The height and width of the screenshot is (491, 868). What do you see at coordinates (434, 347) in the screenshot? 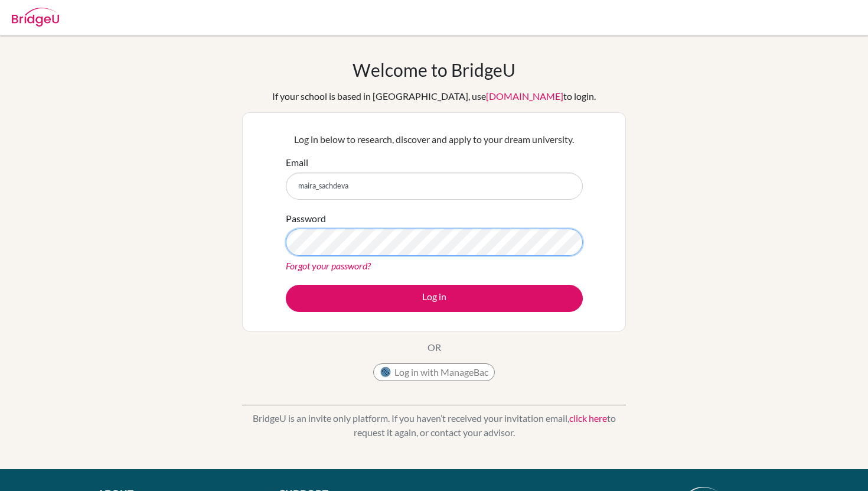
I see `p: OR` at bounding box center [434, 347].